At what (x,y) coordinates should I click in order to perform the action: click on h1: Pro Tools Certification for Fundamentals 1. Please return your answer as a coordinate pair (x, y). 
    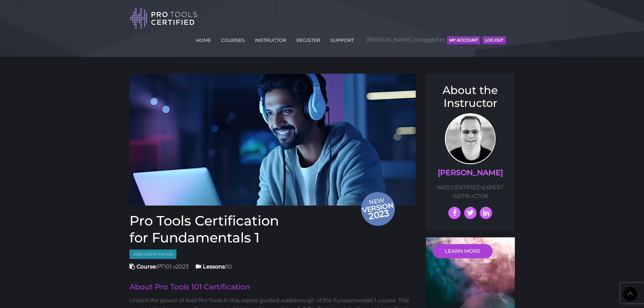
    Looking at the image, I should click on (273, 229).